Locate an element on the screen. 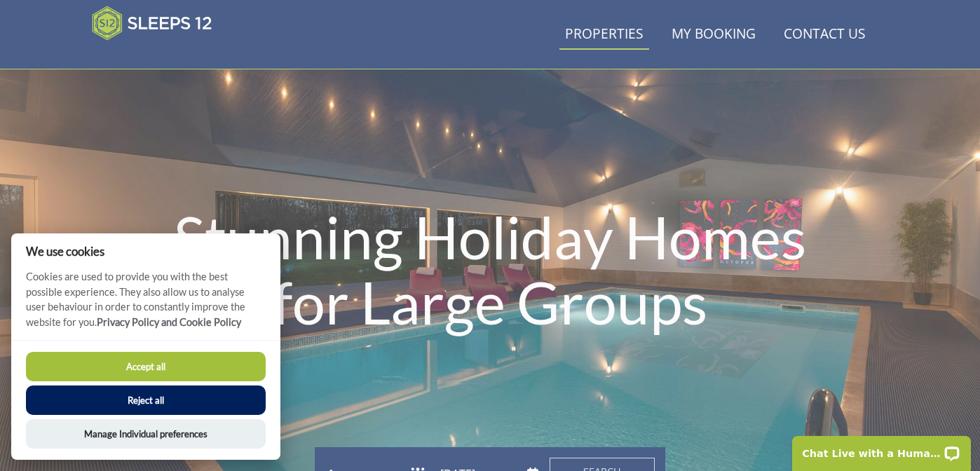 This screenshot has width=980, height=471. p: Chat Live with a Human! is located at coordinates (89, 27).